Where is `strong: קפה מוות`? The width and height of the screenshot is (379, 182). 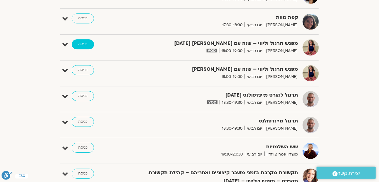
strong: קפה מוות is located at coordinates (221, 17).